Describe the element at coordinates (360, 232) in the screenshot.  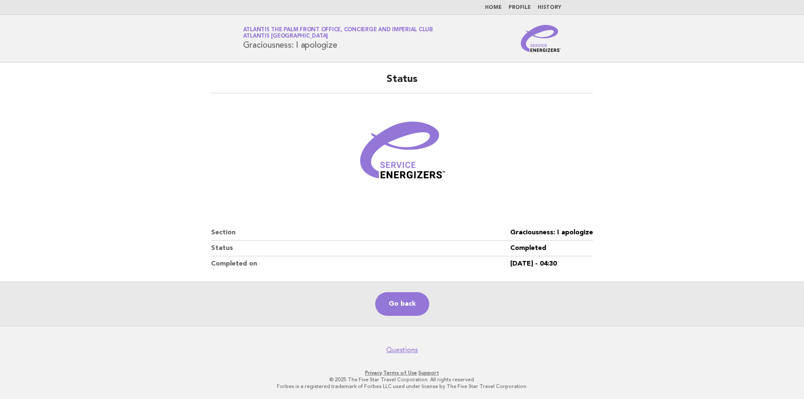
I see `dt: Section` at that location.